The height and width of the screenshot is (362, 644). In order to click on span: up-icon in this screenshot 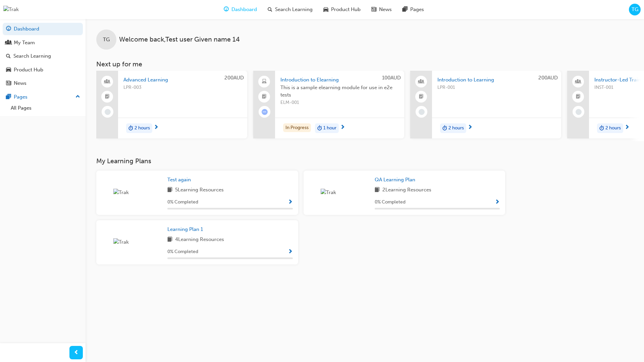, I will do `click(78, 97)`.